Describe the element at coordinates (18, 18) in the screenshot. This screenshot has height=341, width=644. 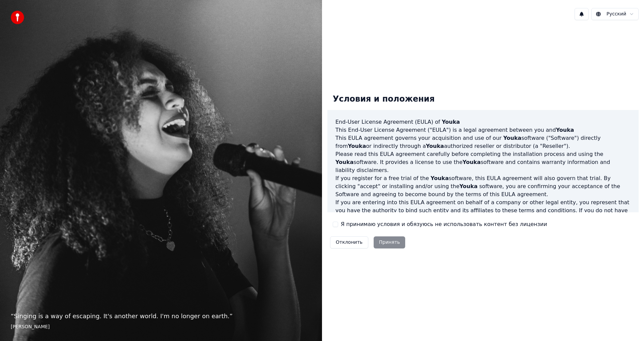
I see `img: youka` at that location.